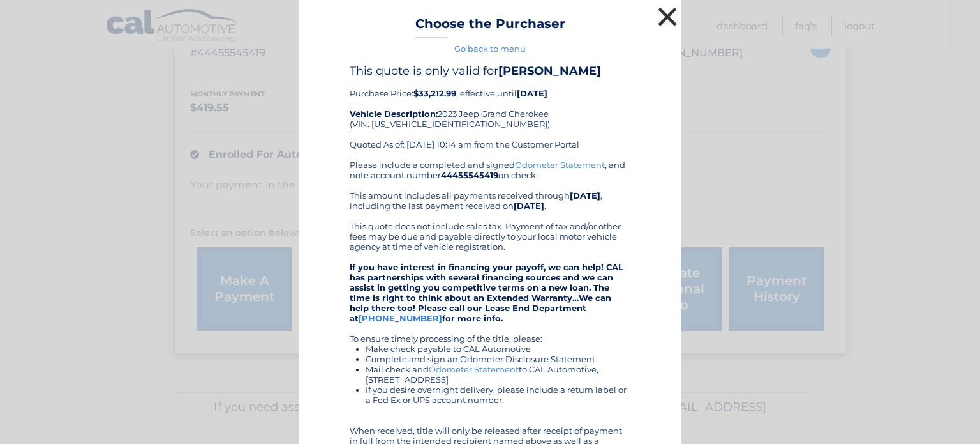  What do you see at coordinates (490, 48) in the screenshot?
I see `a: Go back to menu` at bounding box center [490, 48].